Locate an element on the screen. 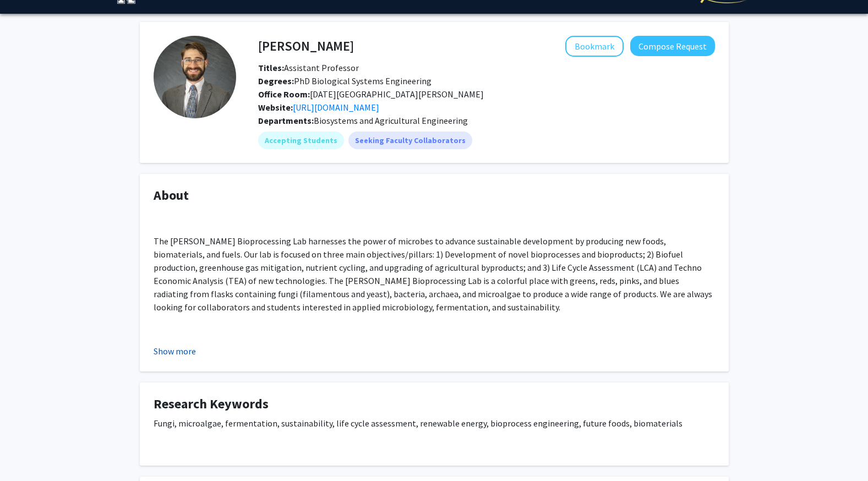  img: Profile Picture is located at coordinates (195, 77).